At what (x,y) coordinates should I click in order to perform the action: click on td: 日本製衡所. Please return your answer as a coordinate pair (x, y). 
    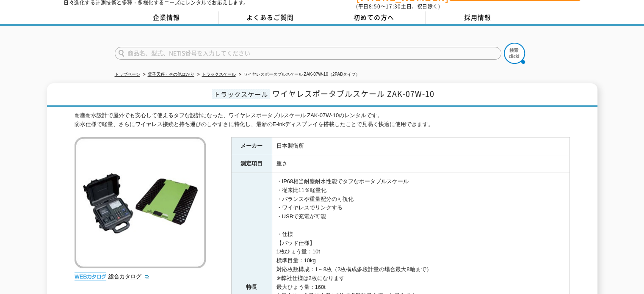
    Looking at the image, I should click on (420, 147).